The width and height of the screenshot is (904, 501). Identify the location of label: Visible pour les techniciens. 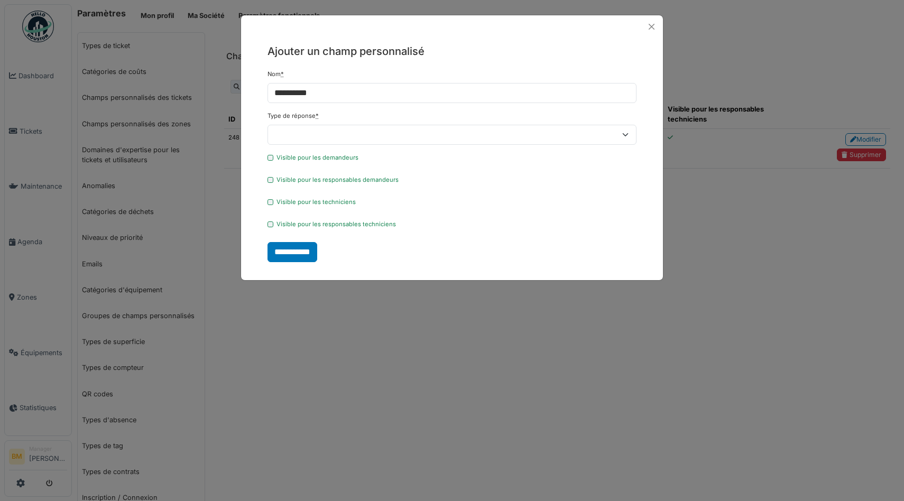
(316, 202).